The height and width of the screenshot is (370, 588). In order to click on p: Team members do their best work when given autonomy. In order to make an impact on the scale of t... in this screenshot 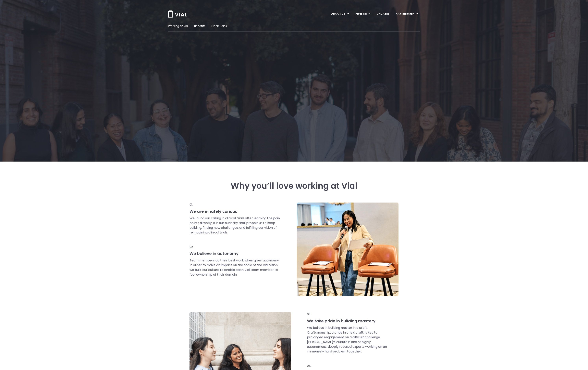, I will do `click(235, 267)`.